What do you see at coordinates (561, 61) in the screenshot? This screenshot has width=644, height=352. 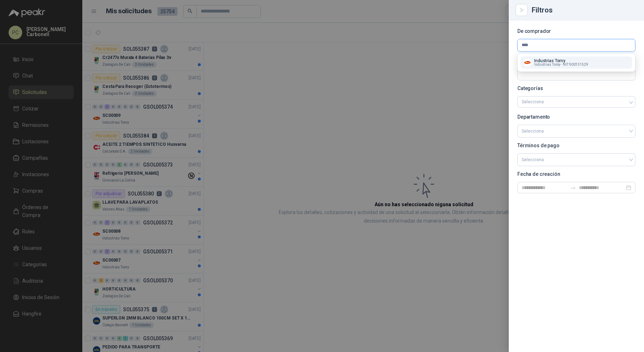 I see `p: Industrias Tomy` at bounding box center [561, 61].